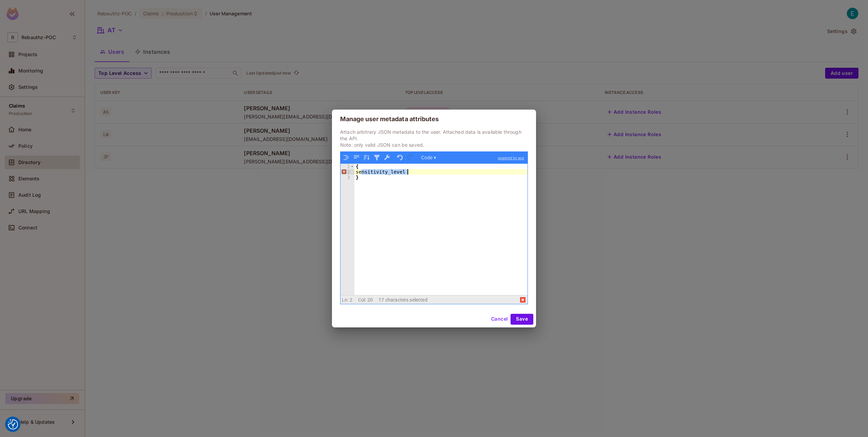 The width and height of the screenshot is (868, 437). Describe the element at coordinates (370, 300) in the screenshot. I see `span: 20` at that location.